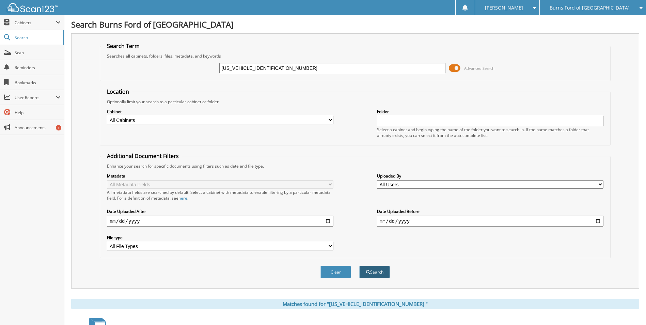 The height and width of the screenshot is (325, 646). I want to click on label: Cabinet, so click(220, 111).